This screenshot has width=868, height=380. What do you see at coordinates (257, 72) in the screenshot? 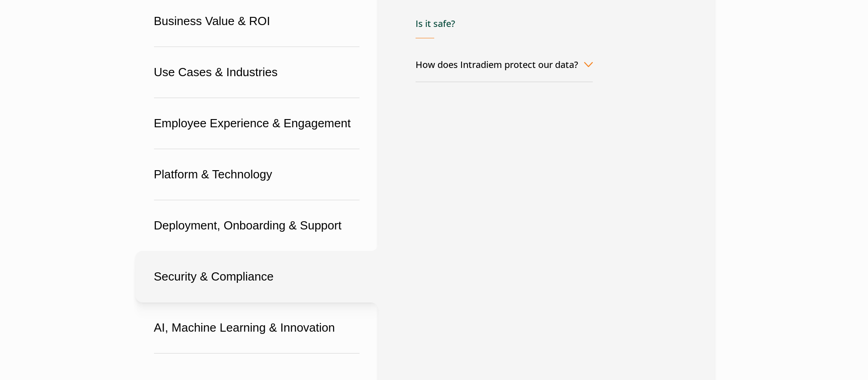
I see `button: Use Cases & Industries` at bounding box center [257, 72].